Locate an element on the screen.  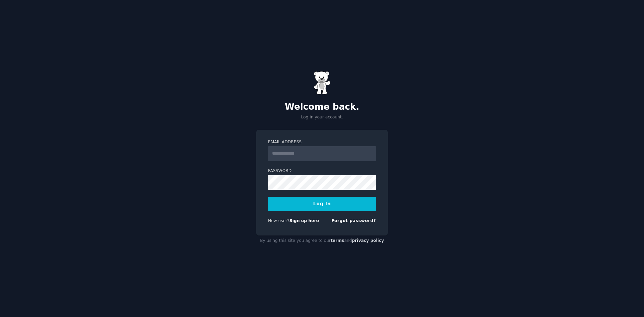
div: By using this site you agree to our and is located at coordinates (322, 241).